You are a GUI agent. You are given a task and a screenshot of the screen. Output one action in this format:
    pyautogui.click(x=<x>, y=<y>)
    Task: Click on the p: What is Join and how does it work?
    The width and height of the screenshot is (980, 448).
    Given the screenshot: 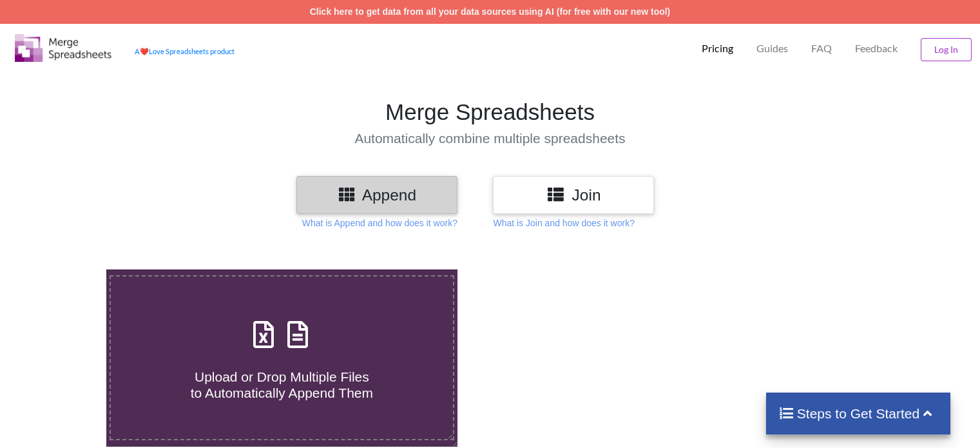 What is the action you would take?
    pyautogui.click(x=563, y=223)
    